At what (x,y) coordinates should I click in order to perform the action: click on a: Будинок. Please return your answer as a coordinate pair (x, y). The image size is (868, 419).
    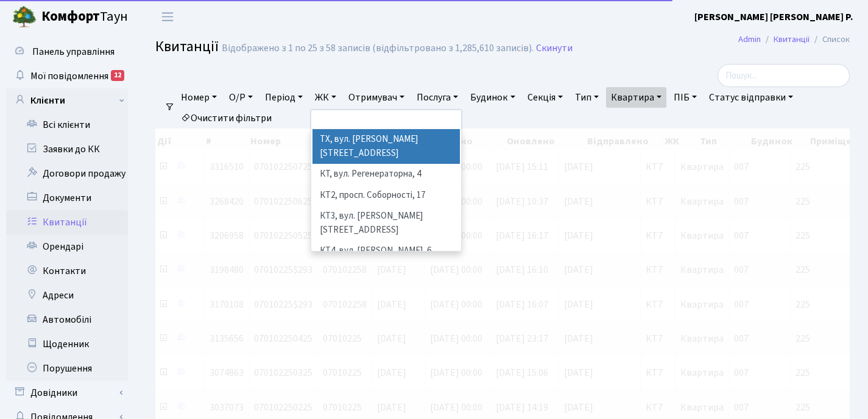
    Looking at the image, I should click on (492, 97).